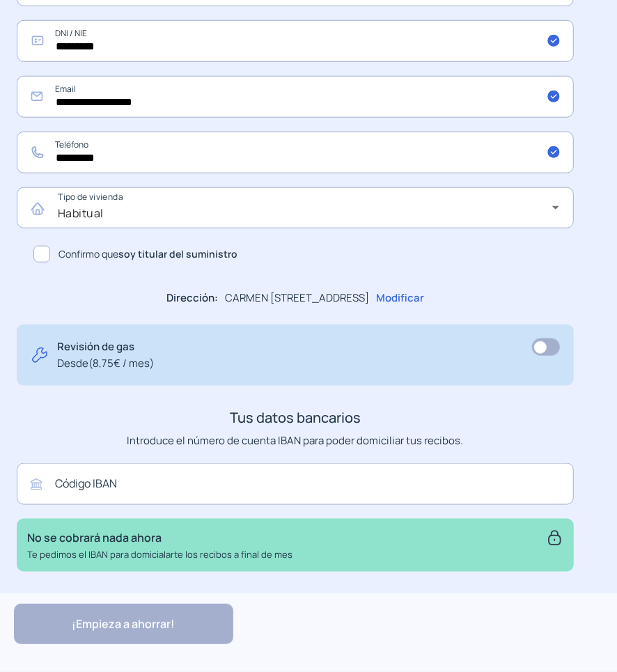 This screenshot has height=672, width=617. What do you see at coordinates (399, 298) in the screenshot?
I see `p: Modificar` at bounding box center [399, 298].